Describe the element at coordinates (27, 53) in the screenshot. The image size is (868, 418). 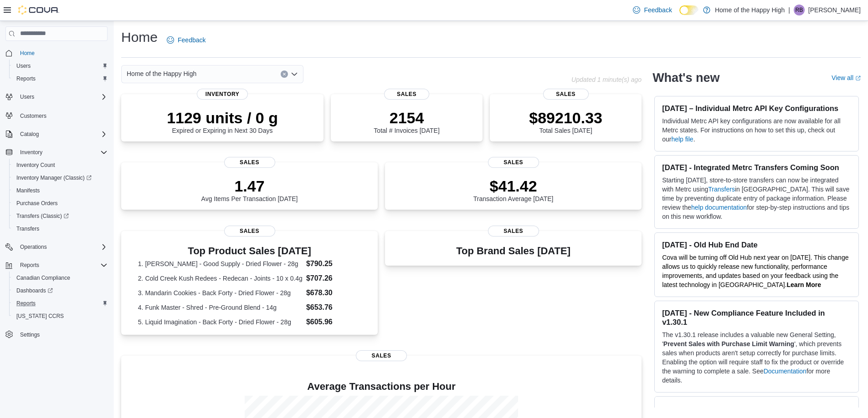
I see `a: Home` at that location.